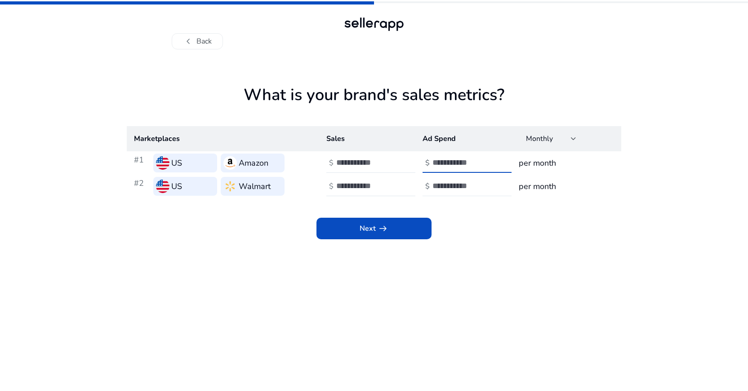 Image resolution: width=748 pixels, height=391 pixels. I want to click on th: Sales, so click(367, 139).